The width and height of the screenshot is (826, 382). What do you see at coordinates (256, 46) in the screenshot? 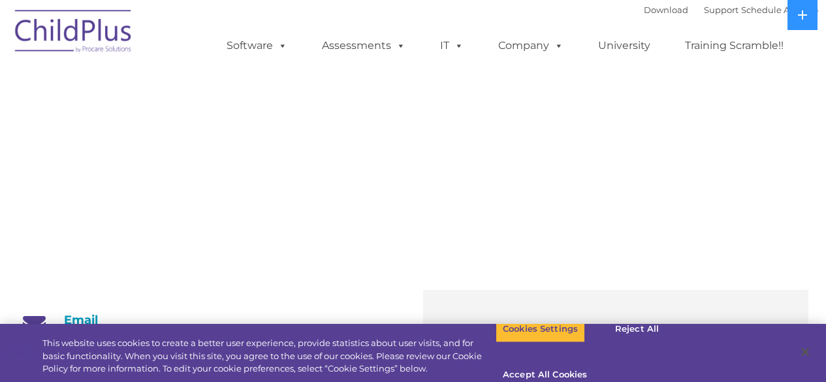
I see `a: Software` at bounding box center [256, 46].